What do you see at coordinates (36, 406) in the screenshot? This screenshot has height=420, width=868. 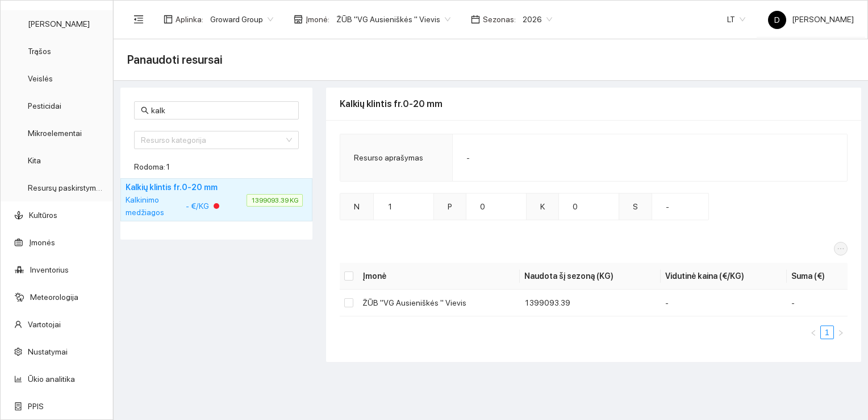 I see `a: PPIS` at bounding box center [36, 406].